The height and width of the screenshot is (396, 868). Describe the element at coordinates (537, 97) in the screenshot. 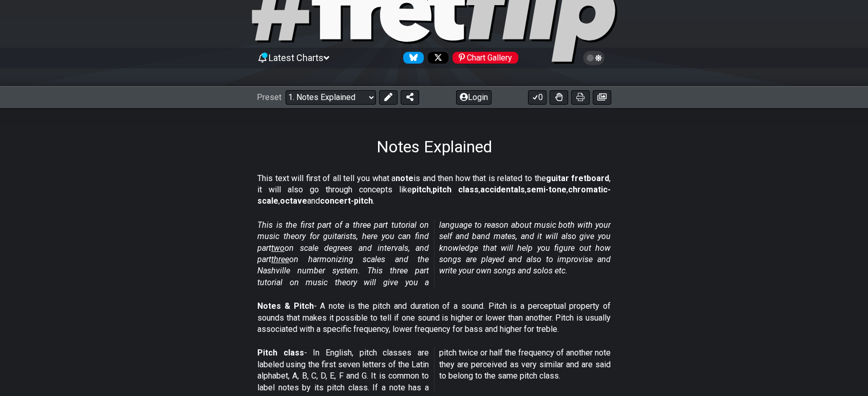

I see `button: 0` at that location.